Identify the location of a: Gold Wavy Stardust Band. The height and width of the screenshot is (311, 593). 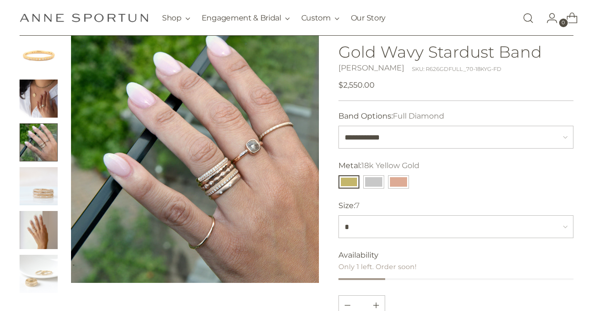
(195, 160).